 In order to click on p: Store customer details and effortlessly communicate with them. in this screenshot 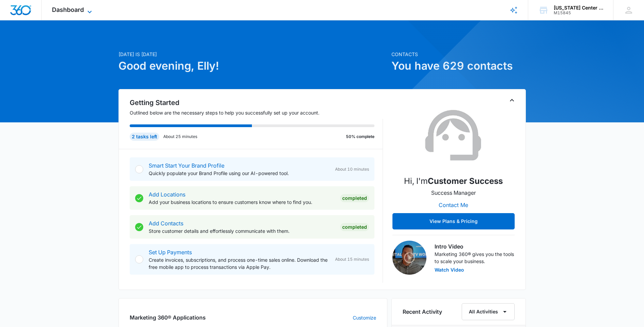, I will do `click(242, 231)`.